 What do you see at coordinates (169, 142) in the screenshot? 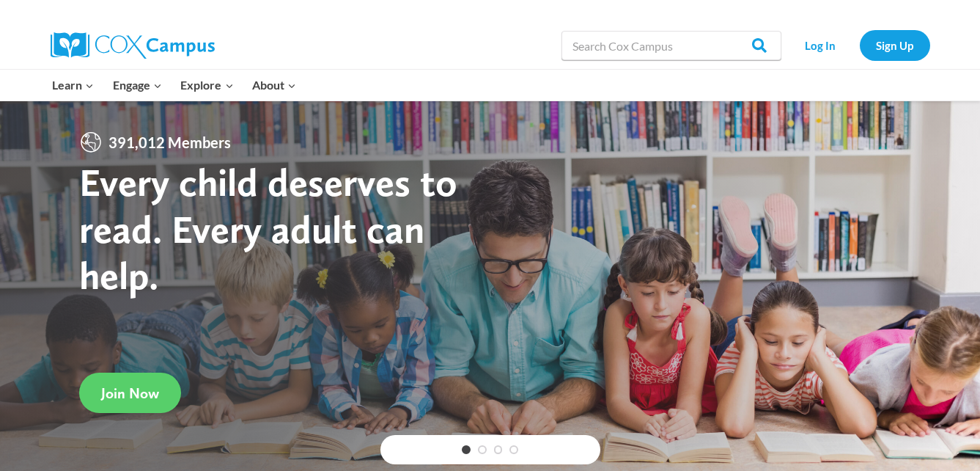
I see `span: 391,012 Members` at bounding box center [169, 142].